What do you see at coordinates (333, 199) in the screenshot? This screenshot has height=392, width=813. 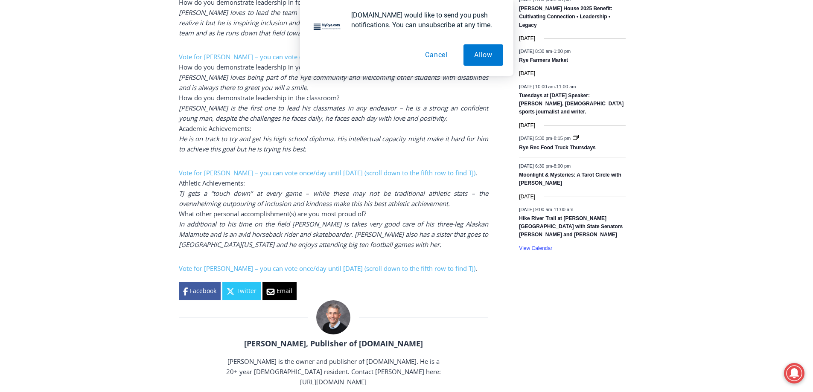 I see `em: TJ gets a “touch down” at every game – while these may not be traditional athletic stats – the ov...` at bounding box center [333, 199].